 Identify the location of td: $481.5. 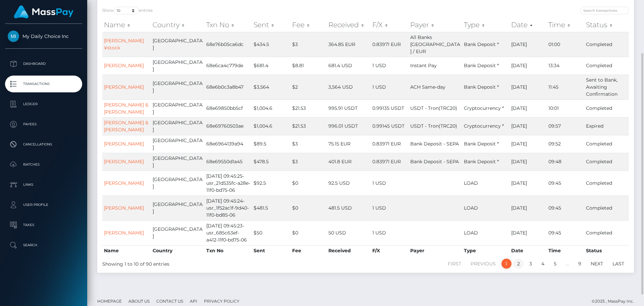
(271, 207).